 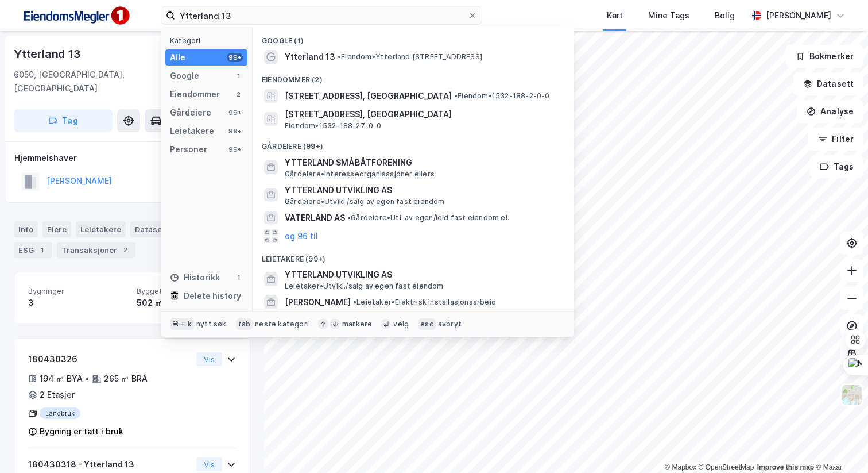 What do you see at coordinates (209, 40) in the screenshot?
I see `div: Kategori` at bounding box center [209, 40].